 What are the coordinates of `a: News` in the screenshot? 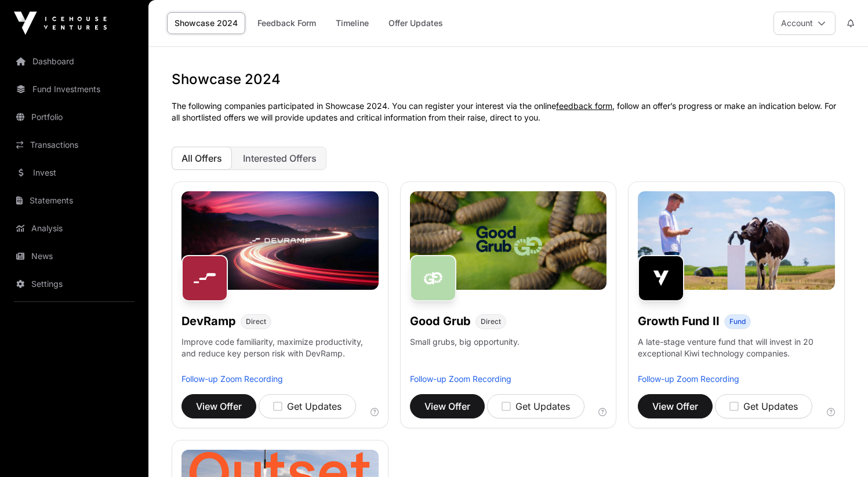 It's located at (74, 256).